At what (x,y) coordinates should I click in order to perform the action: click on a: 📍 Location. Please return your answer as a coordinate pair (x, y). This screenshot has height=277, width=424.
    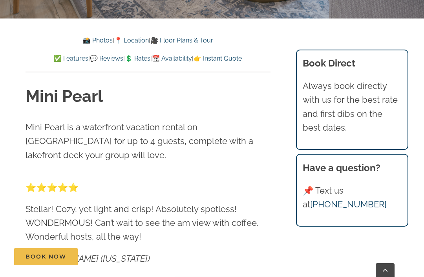
    Looking at the image, I should click on (132, 40).